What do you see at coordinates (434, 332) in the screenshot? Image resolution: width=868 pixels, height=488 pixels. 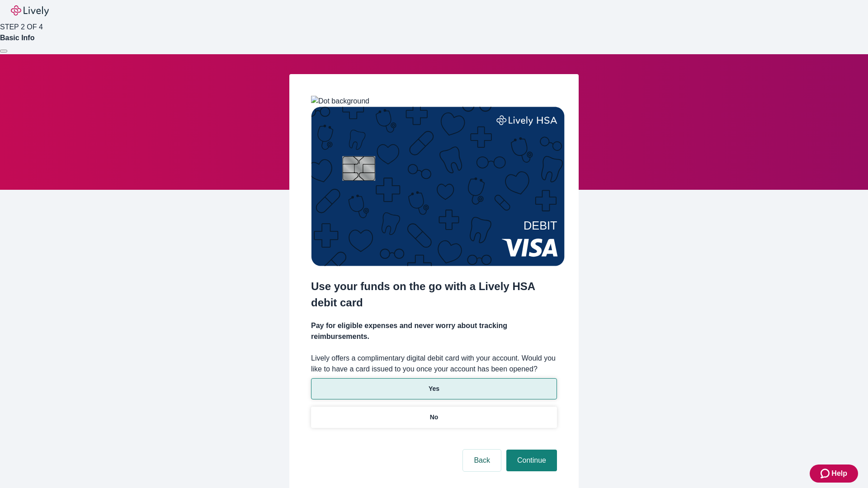 I see `h4: Pay for eligible expenses and never worry about tracking reimbursements.` at bounding box center [434, 332].